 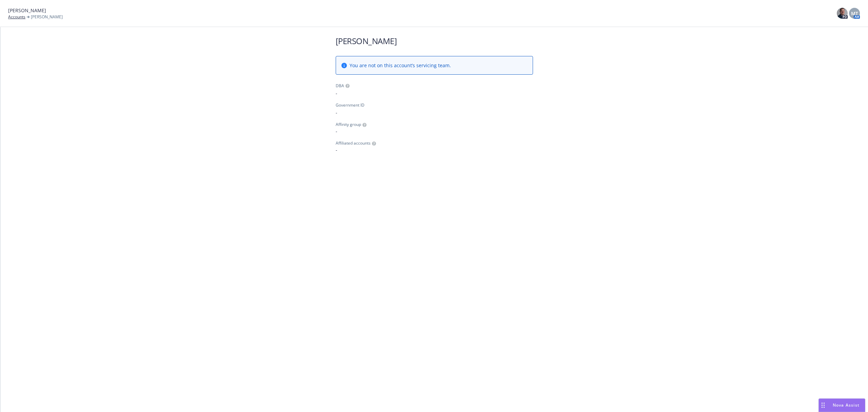 I want to click on span: Nova Assist, so click(x=846, y=405).